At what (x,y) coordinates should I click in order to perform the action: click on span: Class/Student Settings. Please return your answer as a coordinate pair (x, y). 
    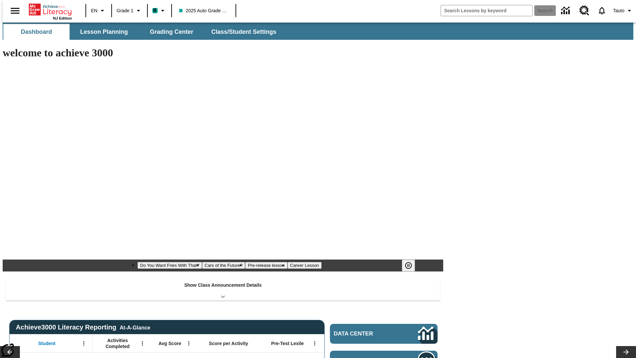
    Looking at the image, I should click on (244, 32).